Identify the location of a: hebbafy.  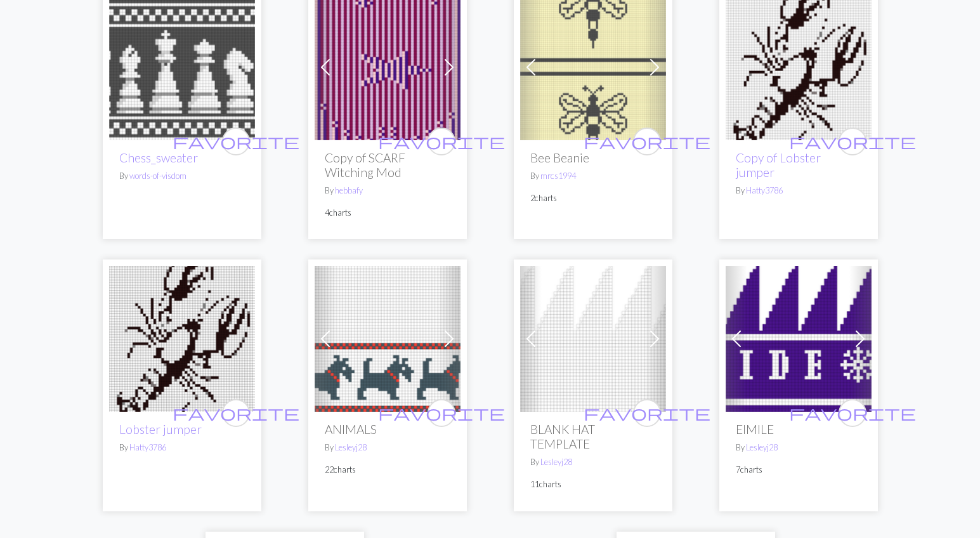
(348, 190).